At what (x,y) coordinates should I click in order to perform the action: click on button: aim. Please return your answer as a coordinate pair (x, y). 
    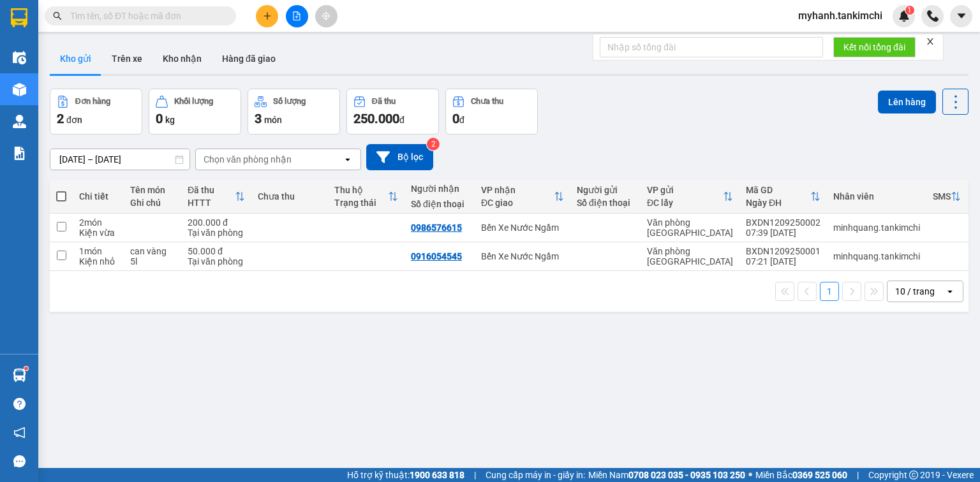
    Looking at the image, I should click on (326, 16).